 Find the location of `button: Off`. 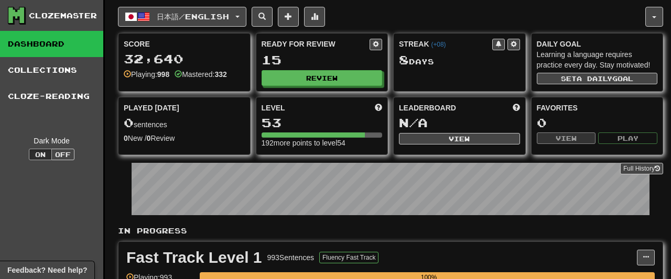

button: Off is located at coordinates (63, 155).